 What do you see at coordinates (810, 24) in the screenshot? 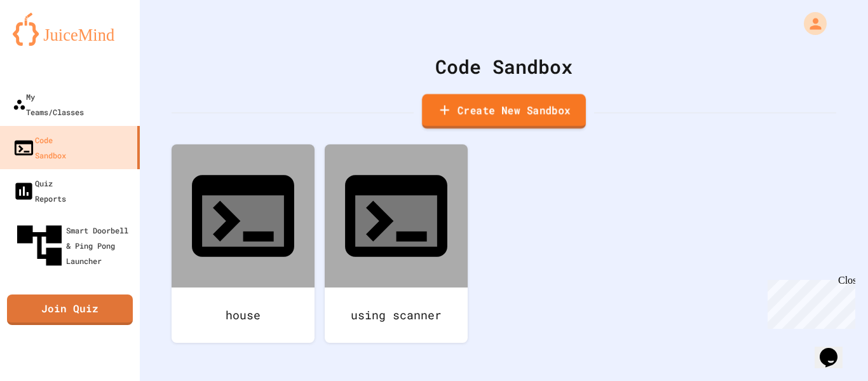
I see `div: My Account` at bounding box center [810, 24].